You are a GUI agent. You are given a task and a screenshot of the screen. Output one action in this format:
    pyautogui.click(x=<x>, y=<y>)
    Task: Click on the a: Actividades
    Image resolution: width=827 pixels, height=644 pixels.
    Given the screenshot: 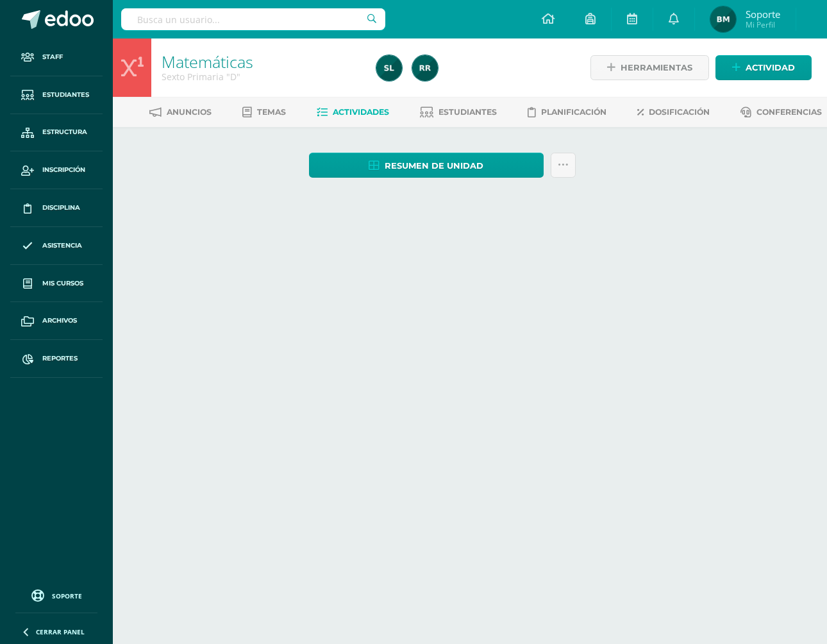 What is the action you would take?
    pyautogui.click(x=352, y=112)
    